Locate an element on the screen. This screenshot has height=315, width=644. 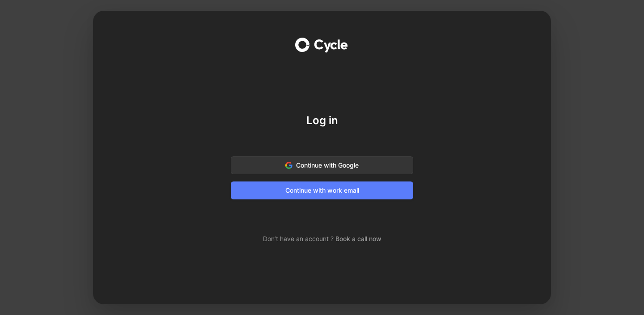
button: Continue with Google is located at coordinates (322, 165).